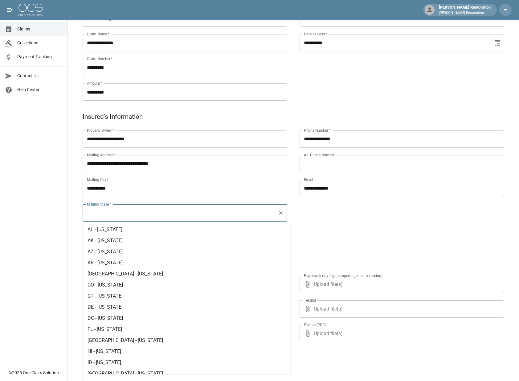 The height and width of the screenshot is (381, 519). What do you see at coordinates (317, 130) in the screenshot?
I see `label: Phone Number` at bounding box center [317, 130].